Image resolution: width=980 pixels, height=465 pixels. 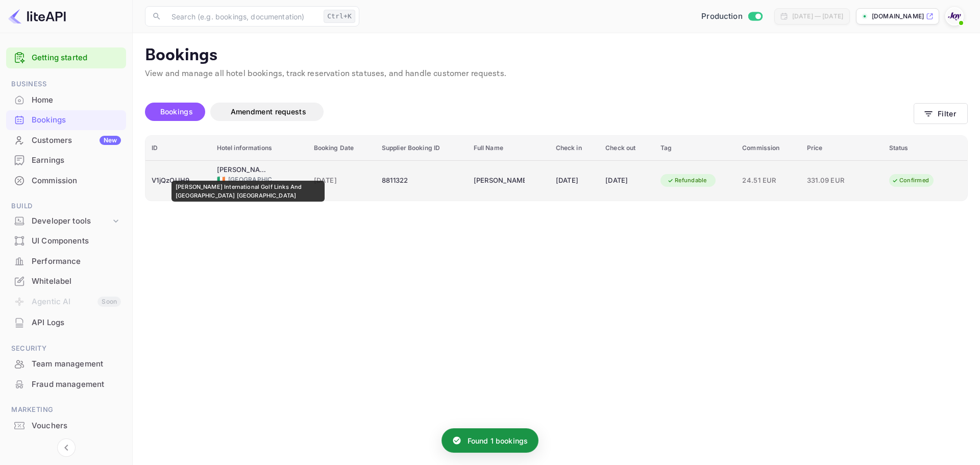 I want to click on a: Team management, so click(x=66, y=363).